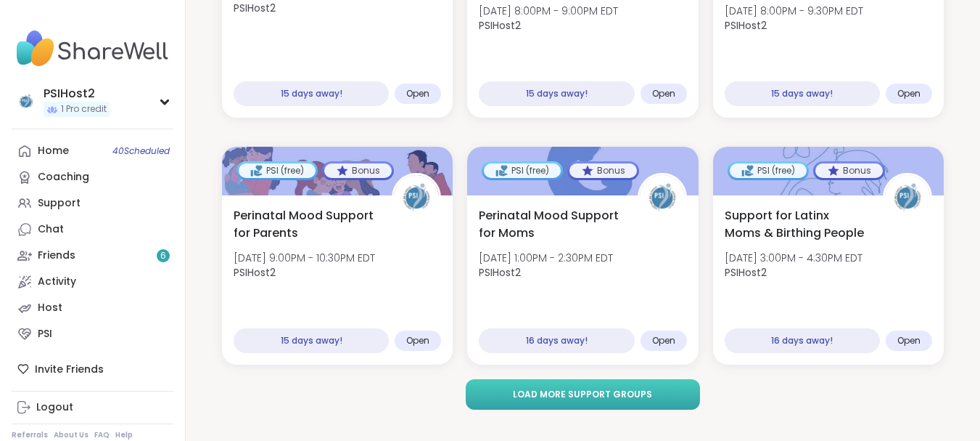 This screenshot has height=441, width=980. What do you see at coordinates (84, 109) in the screenshot?
I see `span: 1 Pro credit` at bounding box center [84, 109].